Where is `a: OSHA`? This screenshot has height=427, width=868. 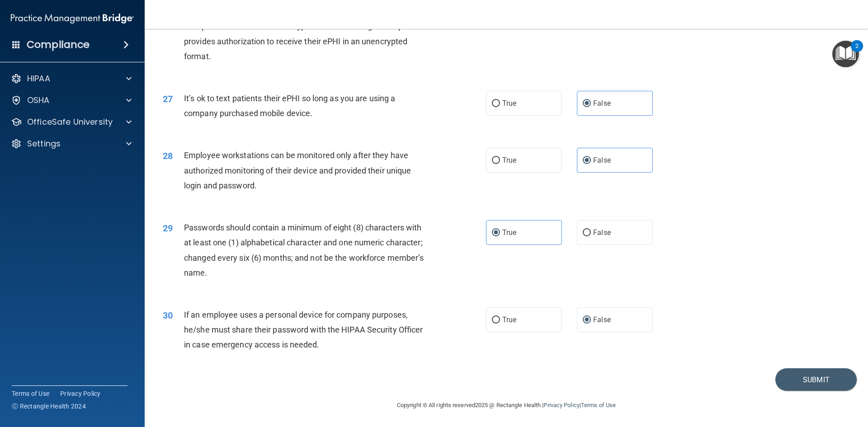 a: OSHA is located at coordinates (71, 100).